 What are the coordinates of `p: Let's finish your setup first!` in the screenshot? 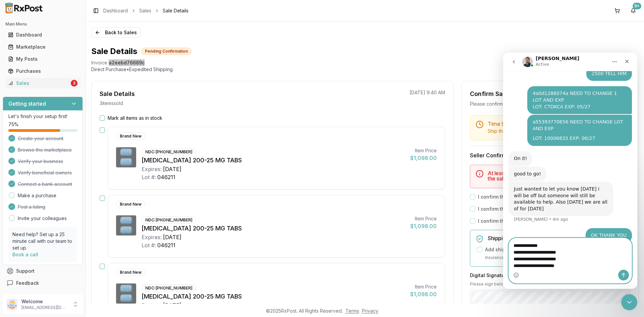 It's located at (43, 116).